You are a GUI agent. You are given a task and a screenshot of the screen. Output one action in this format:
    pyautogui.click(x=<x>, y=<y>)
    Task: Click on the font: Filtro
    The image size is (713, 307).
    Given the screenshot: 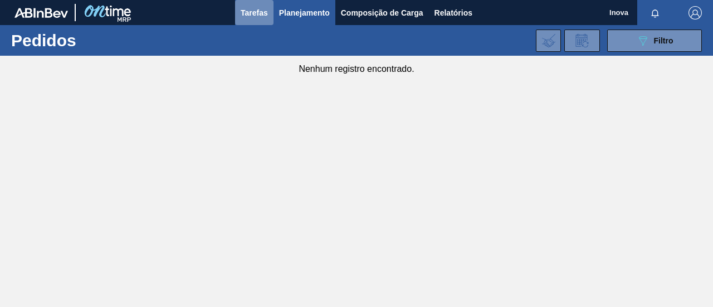 What is the action you would take?
    pyautogui.click(x=663, y=41)
    